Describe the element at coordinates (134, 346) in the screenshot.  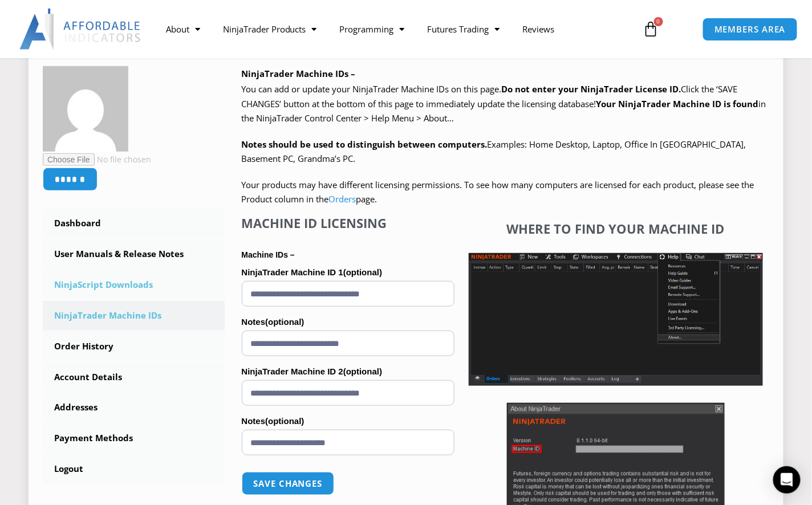
I see `a: Order History` at that location.